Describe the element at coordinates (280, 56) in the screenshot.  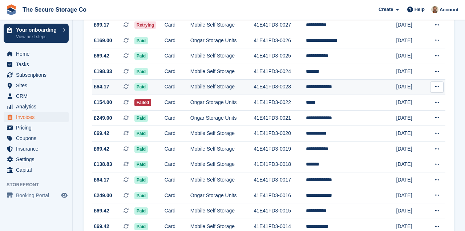
I see `td: 41E41FD3-0025` at that location.